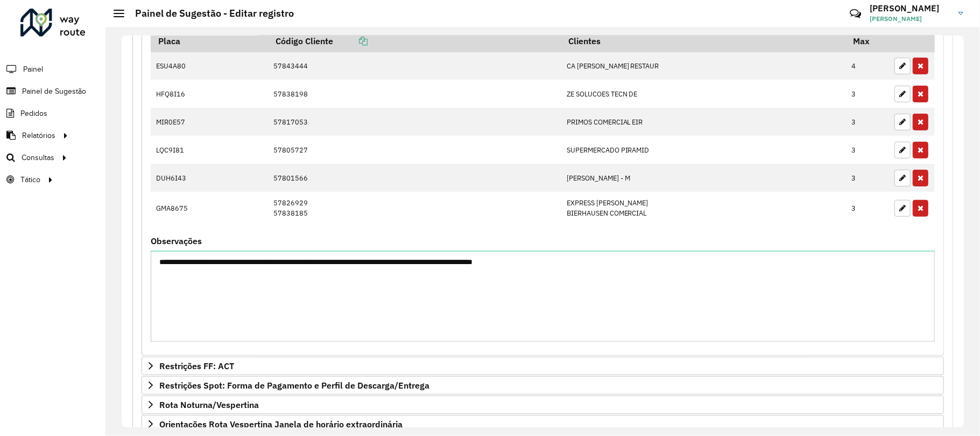  I want to click on td: 57843444, so click(414, 66).